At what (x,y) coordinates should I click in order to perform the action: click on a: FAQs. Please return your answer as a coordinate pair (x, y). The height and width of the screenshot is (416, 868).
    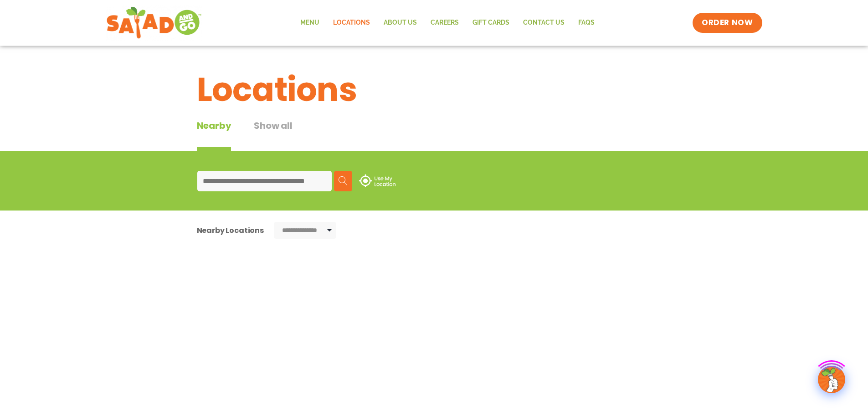
    Looking at the image, I should click on (587, 23).